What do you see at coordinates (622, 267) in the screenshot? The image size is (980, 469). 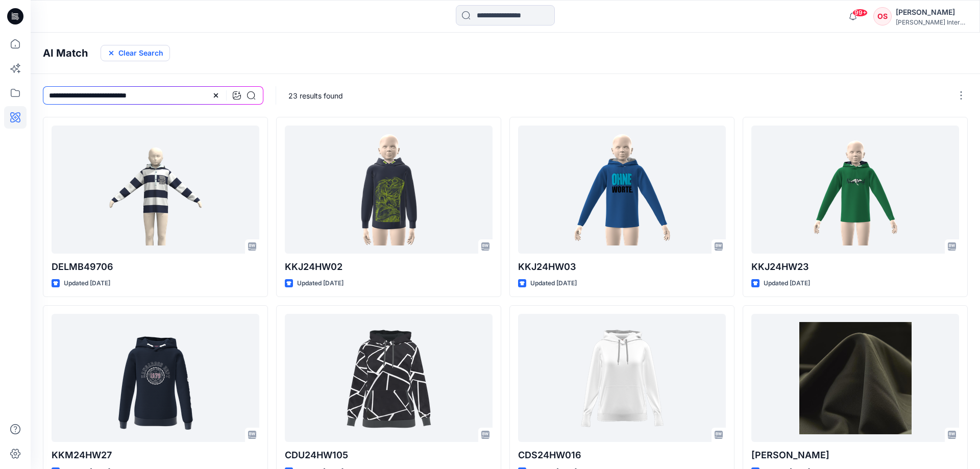 I see `p: KKJ24HW03` at bounding box center [622, 267].